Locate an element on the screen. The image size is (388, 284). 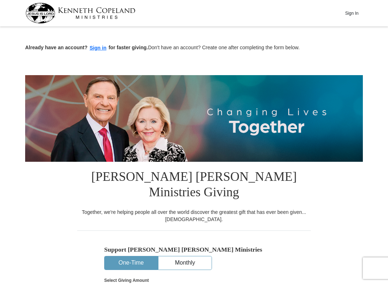
button: Sign In is located at coordinates (351, 13).